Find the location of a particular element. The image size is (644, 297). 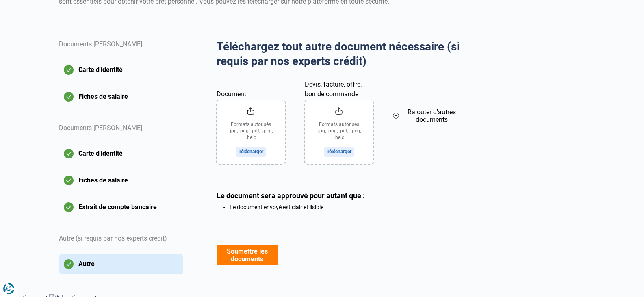

div: Le document sera approuvé pour autant que : is located at coordinates (339, 196).